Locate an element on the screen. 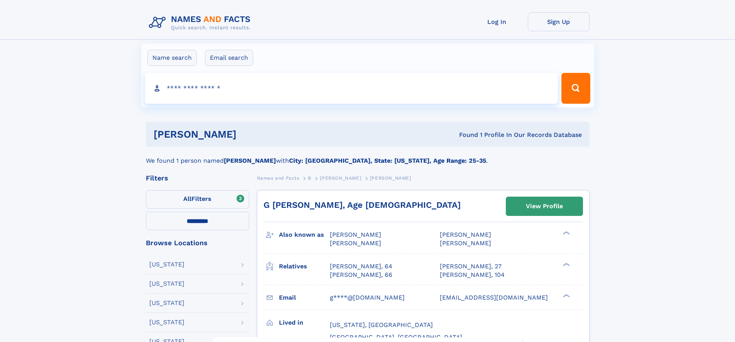  h3: Relatives is located at coordinates (304, 267).